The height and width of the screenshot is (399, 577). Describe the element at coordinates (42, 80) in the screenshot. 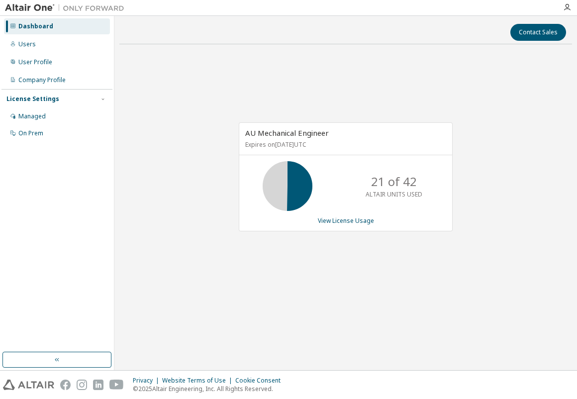

I see `div: Company Profile` at that location.